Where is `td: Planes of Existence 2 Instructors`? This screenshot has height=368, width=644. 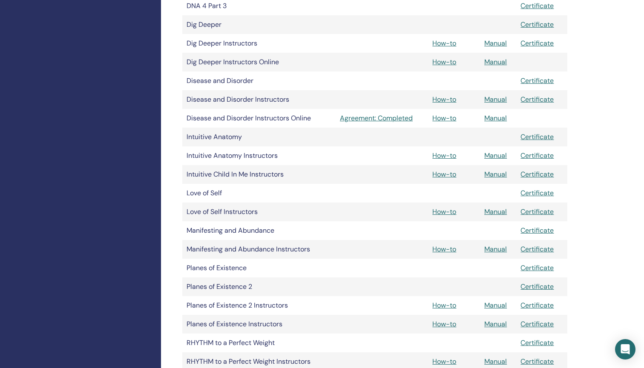 td: Planes of Existence 2 Instructors is located at coordinates (259, 306).